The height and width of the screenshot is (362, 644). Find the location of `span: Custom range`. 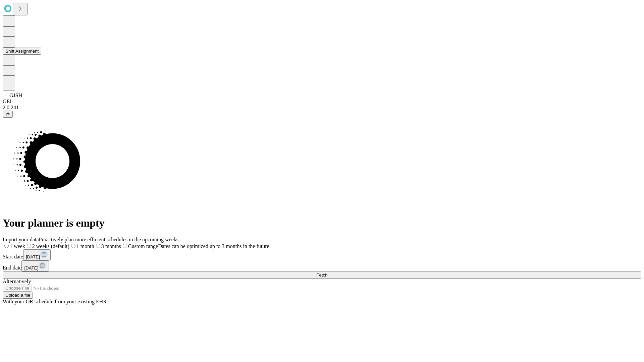

span: Custom range is located at coordinates (143, 246).